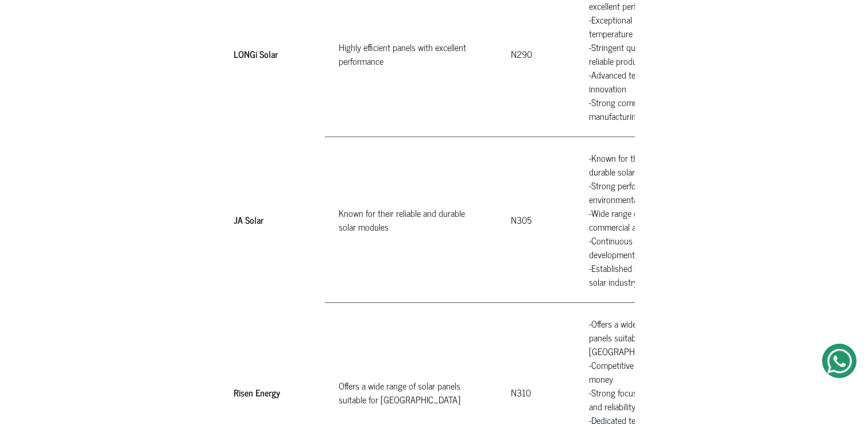  Describe the element at coordinates (279, 219) in the screenshot. I see `th: JA Solar` at that location.